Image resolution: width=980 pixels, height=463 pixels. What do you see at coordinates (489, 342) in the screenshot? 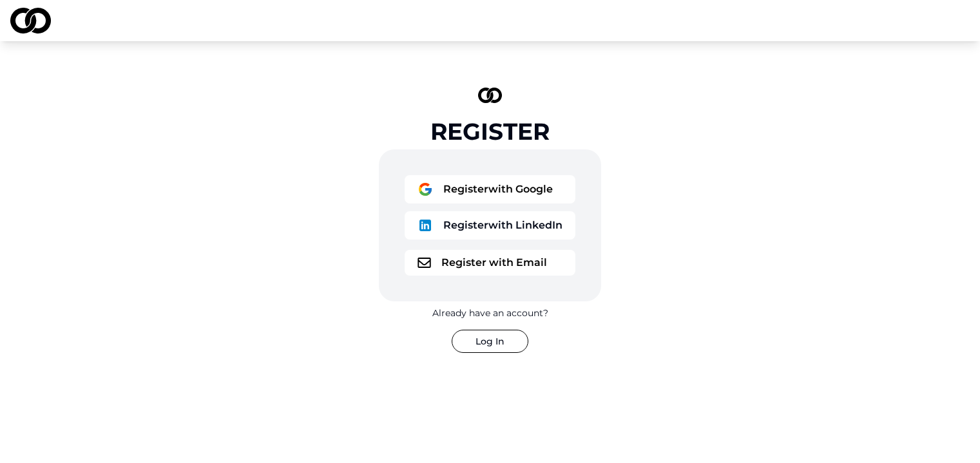
I see `button: Log In` at bounding box center [489, 342].